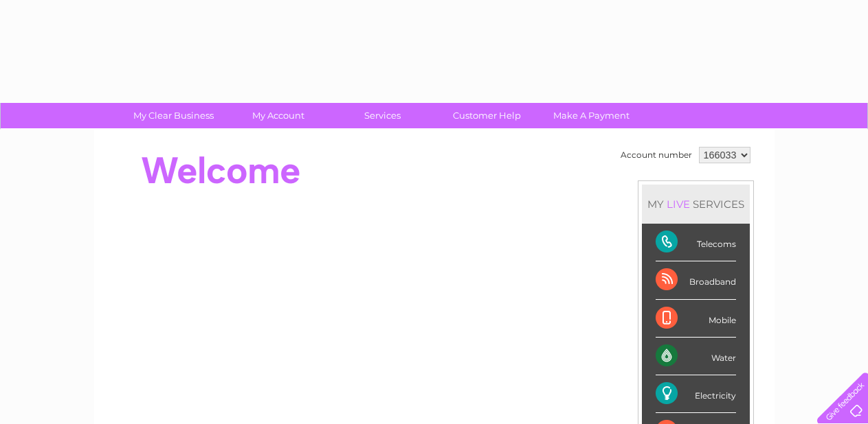 This screenshot has height=424, width=868. I want to click on div: Mobile, so click(696, 318).